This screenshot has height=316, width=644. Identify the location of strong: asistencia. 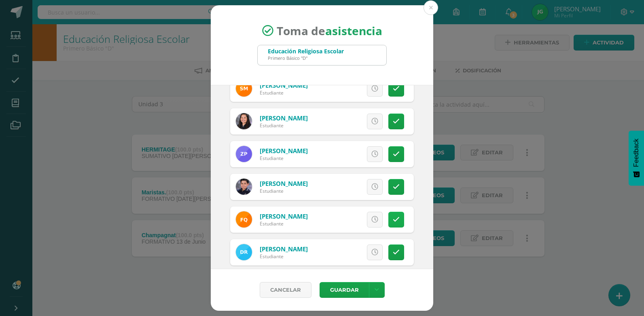
(353, 31).